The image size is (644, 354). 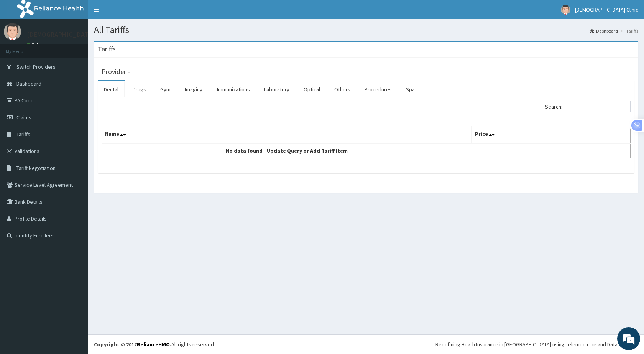 I want to click on span: Dashboard, so click(x=29, y=84).